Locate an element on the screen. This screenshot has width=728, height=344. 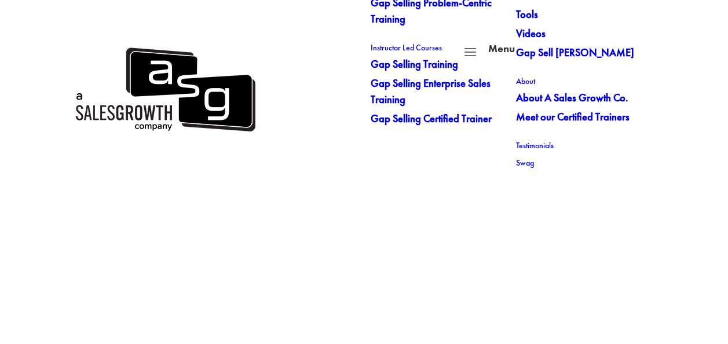
a: Tools is located at coordinates (582, 15).